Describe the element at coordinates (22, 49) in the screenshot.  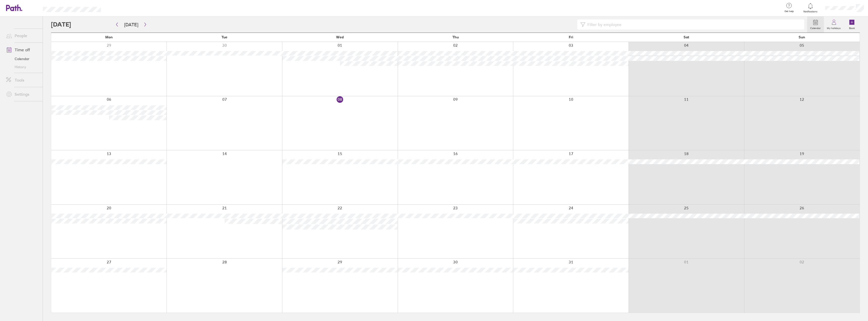
I see `a: Time off` at that location.